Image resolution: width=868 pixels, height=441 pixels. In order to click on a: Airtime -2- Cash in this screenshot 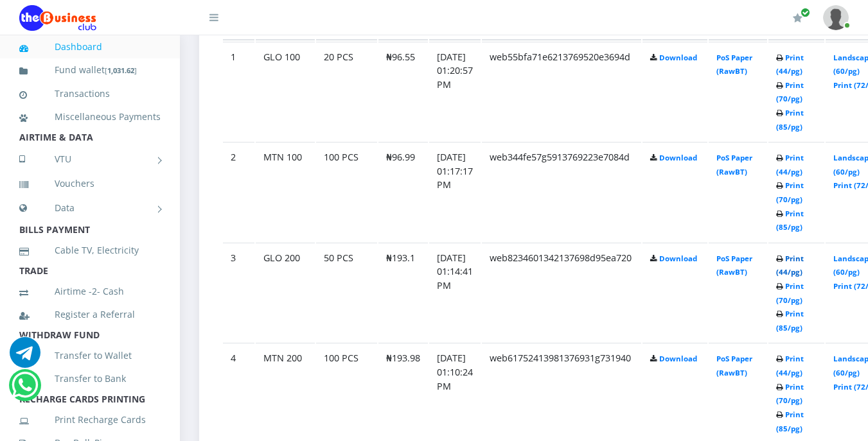, I will do `click(90, 292)`.